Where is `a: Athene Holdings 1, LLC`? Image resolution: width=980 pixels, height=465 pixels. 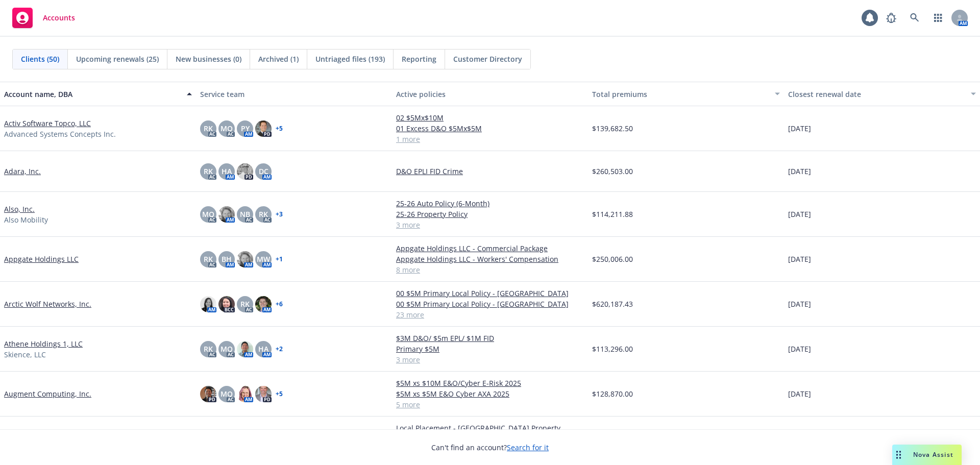 a: Athene Holdings 1, LLC is located at coordinates (43, 343).